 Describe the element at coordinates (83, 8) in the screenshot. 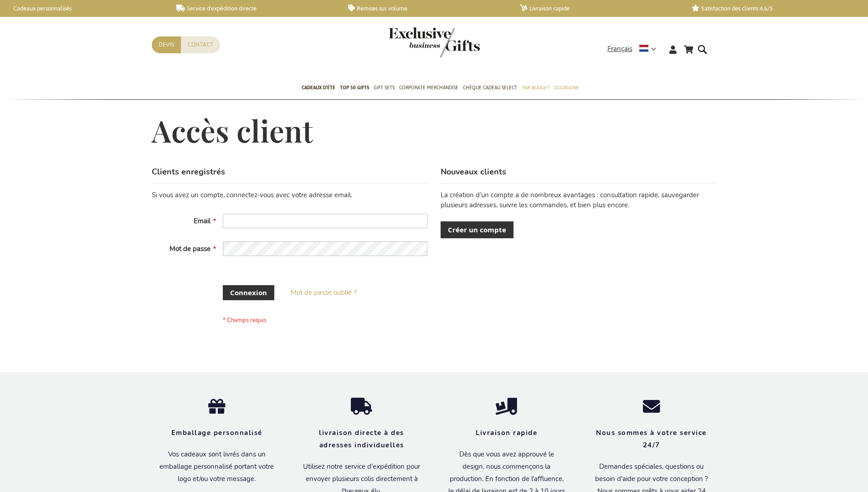

I see `a: Cadeaux personnalisés` at that location.